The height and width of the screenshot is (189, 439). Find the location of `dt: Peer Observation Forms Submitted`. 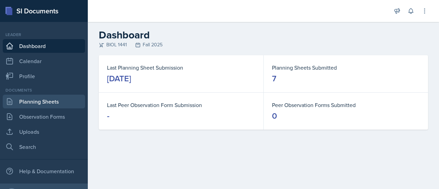

dt: Peer Observation Forms Submitted is located at coordinates (346, 105).